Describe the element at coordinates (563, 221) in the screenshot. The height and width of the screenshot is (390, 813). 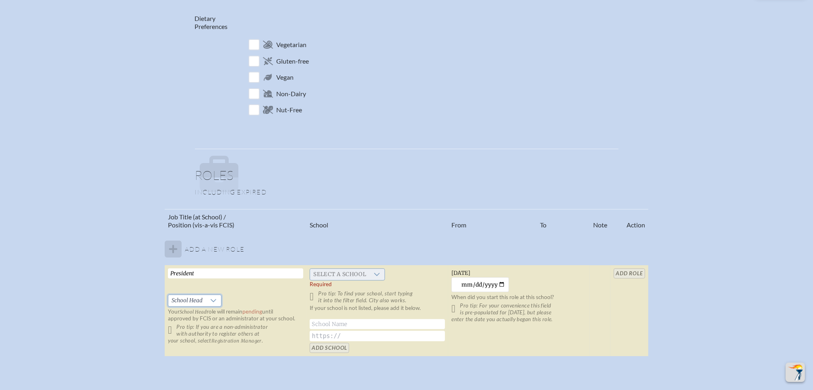
I see `th: To` at that location.